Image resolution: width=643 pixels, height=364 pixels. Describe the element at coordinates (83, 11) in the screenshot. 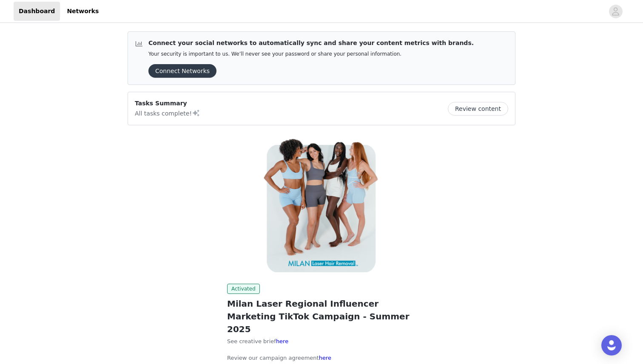

I see `a: Networks` at that location.